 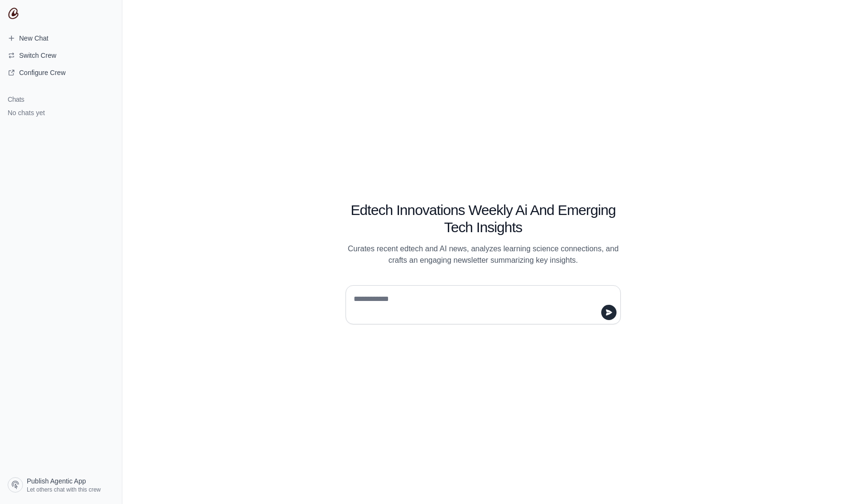 I want to click on a: New Chat, so click(x=61, y=38).